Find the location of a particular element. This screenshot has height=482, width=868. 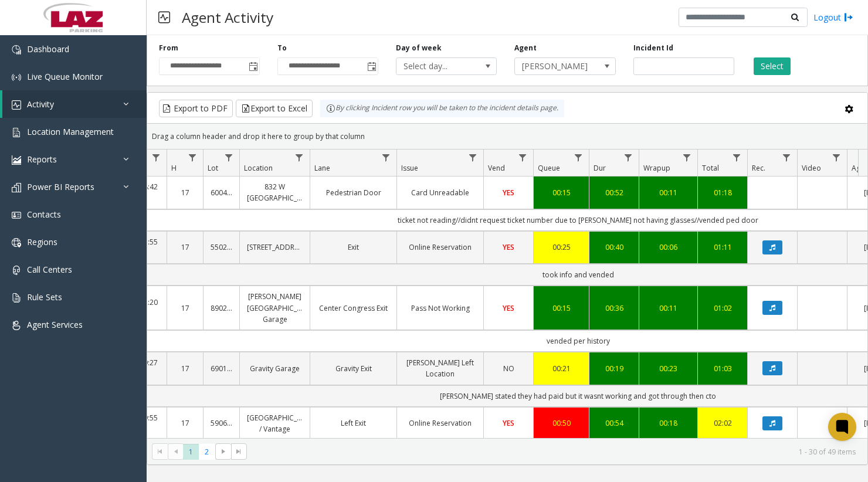

span: Vend is located at coordinates (496, 168).